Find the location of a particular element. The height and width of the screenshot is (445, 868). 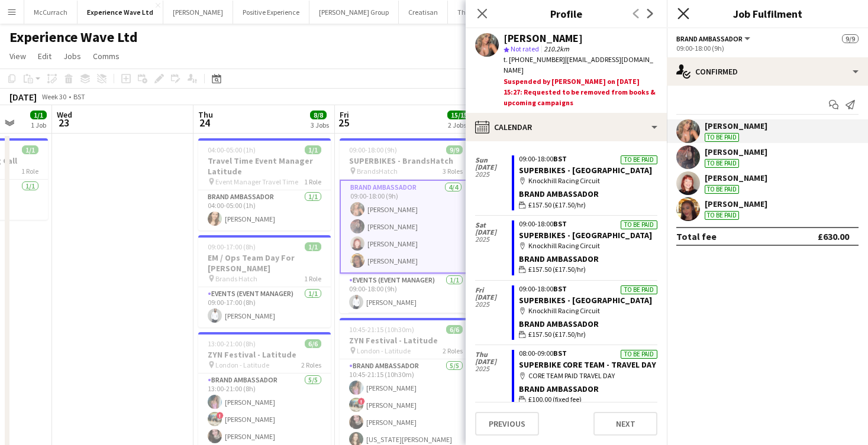

div: £630.00 is located at coordinates (834, 237).